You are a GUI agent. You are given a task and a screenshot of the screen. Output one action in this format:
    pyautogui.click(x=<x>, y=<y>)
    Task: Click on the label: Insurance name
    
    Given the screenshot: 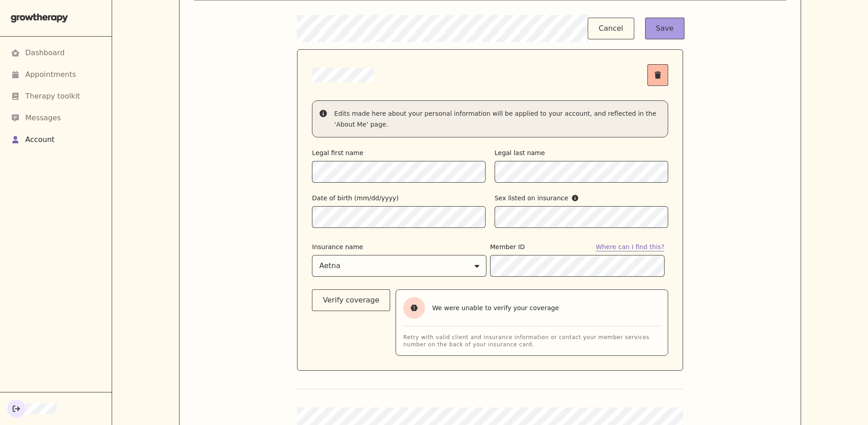 What is the action you would take?
    pyautogui.click(x=338, y=247)
    